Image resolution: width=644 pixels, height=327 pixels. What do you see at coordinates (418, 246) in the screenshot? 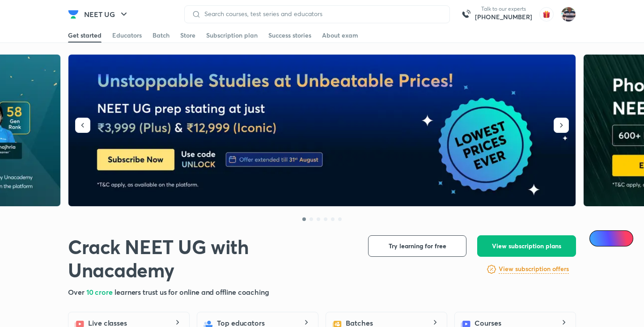
I see `button: Try learning for free` at bounding box center [418, 246].